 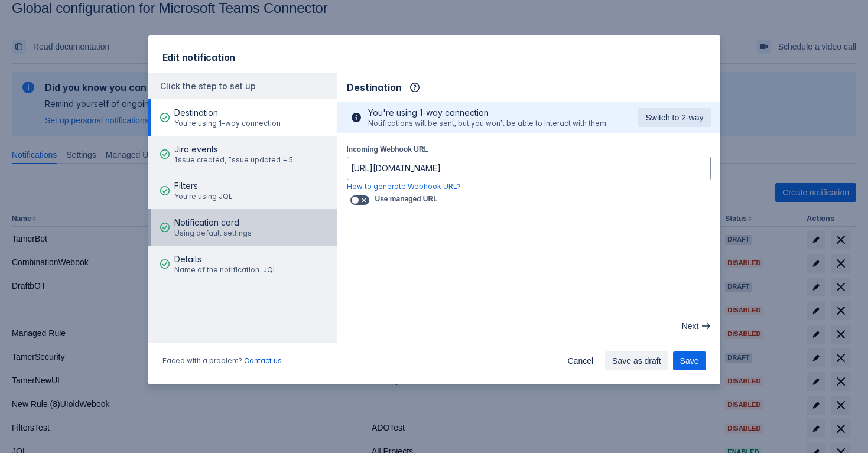 What do you see at coordinates (636, 361) in the screenshot?
I see `button: Save as draft` at bounding box center [636, 361].